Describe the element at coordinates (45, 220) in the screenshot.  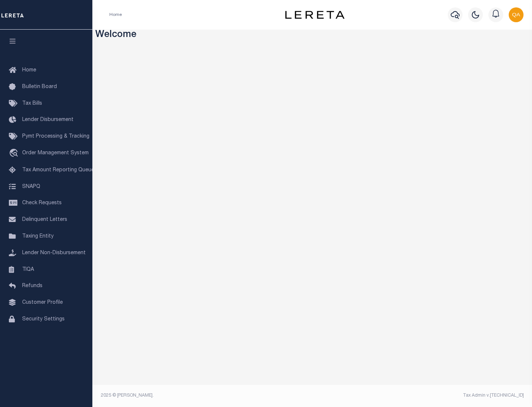
I see `span: Delinquent Letters` at that location.